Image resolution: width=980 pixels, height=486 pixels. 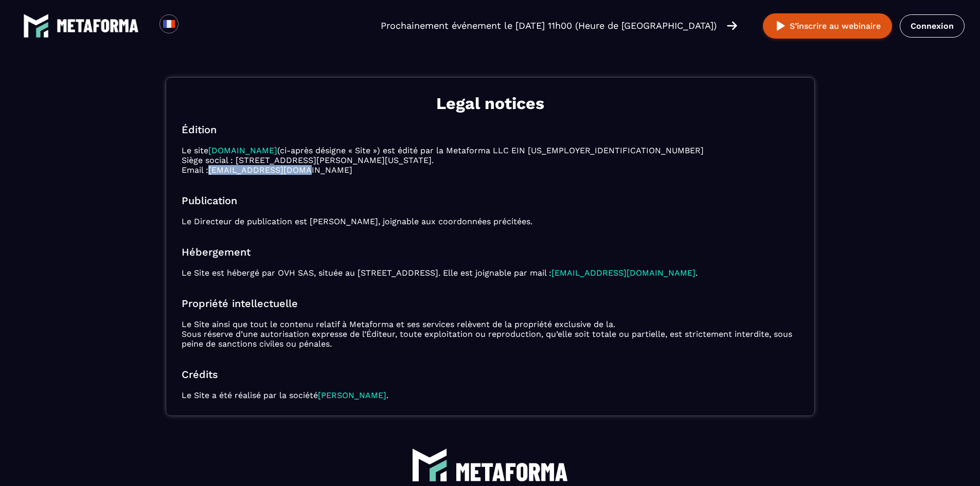 What do you see at coordinates (490, 130) in the screenshot?
I see `h2: Édition` at bounding box center [490, 130].